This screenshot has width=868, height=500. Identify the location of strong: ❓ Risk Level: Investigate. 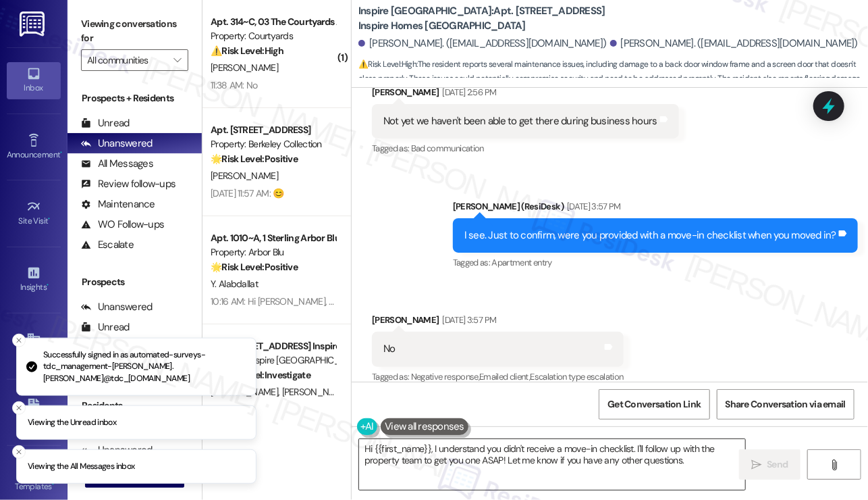
(261, 375).